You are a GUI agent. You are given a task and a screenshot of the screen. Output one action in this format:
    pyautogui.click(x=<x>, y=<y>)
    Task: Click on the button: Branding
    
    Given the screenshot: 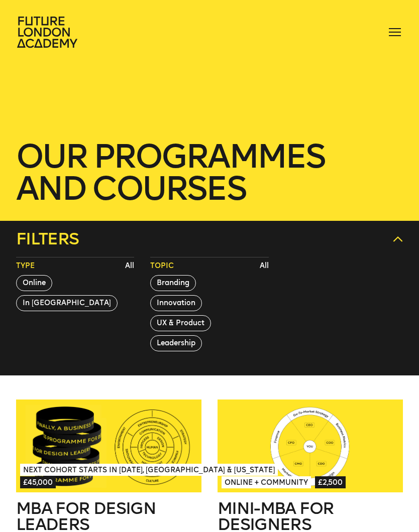 What is the action you would take?
    pyautogui.click(x=173, y=283)
    